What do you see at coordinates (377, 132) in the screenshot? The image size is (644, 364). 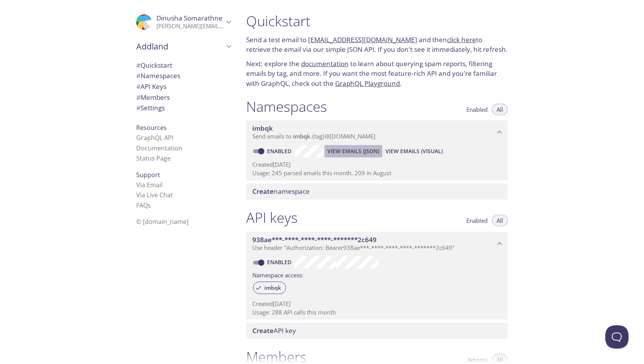 I see `div: imbqk namespace` at bounding box center [377, 132].